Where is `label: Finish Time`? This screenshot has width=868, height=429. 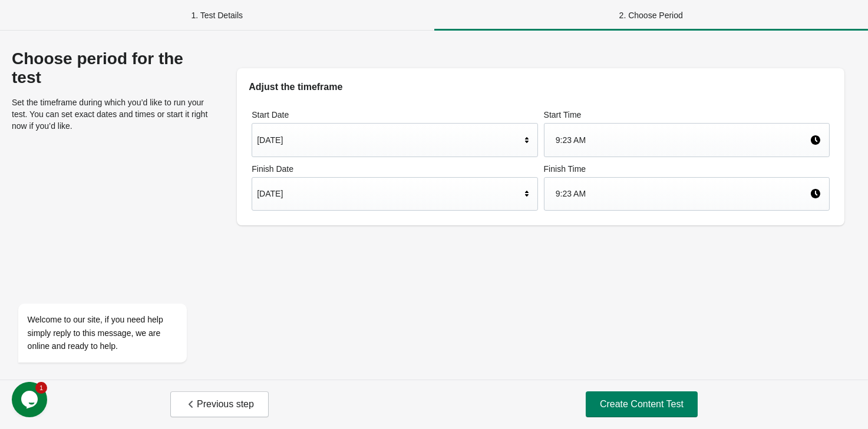
label: Finish Time is located at coordinates (686, 169).